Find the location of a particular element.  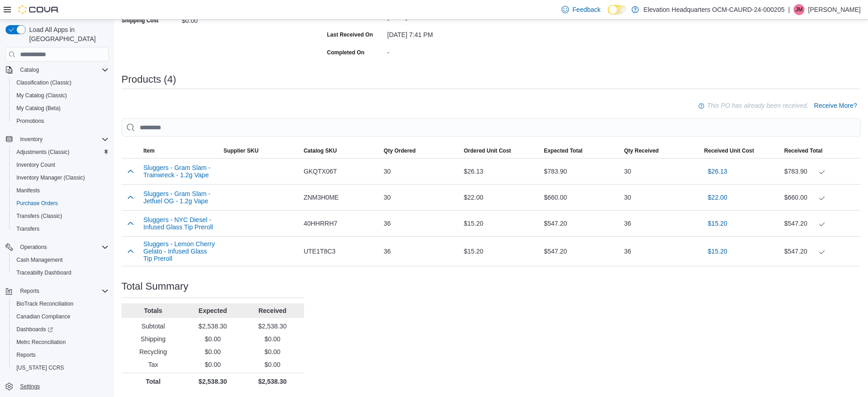

button: Sluggers - Lemon Cherry Gelato - Infused Glass Tip Preroll is located at coordinates (179, 251).